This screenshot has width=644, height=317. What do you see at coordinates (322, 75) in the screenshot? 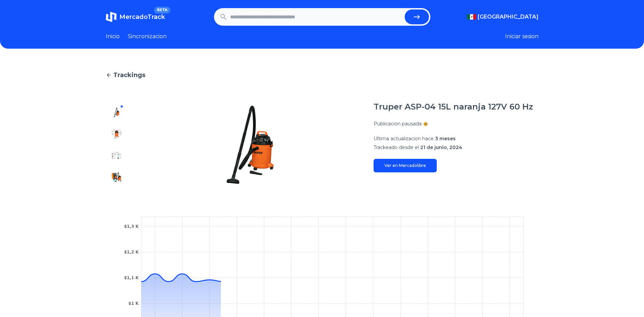
I see `a: Trackings` at bounding box center [322, 75].